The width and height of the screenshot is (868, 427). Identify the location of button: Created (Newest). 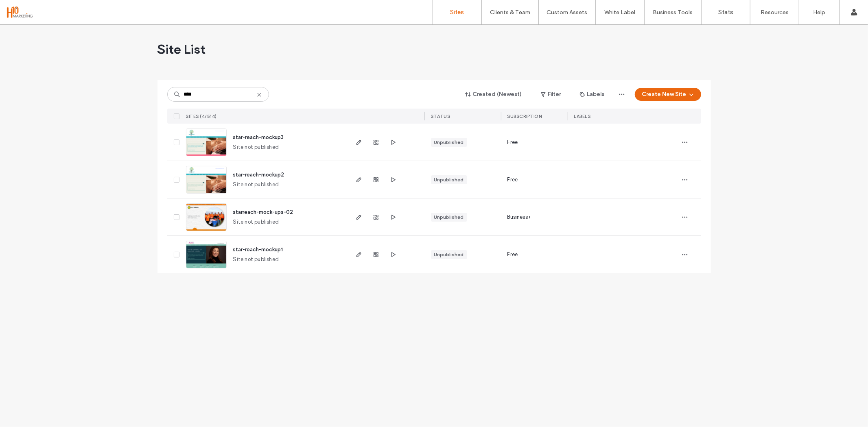
(494, 95).